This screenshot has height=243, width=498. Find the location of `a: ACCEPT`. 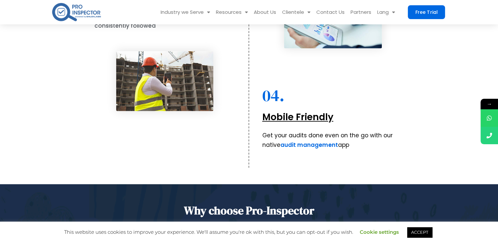

a: ACCEPT is located at coordinates (420, 232).